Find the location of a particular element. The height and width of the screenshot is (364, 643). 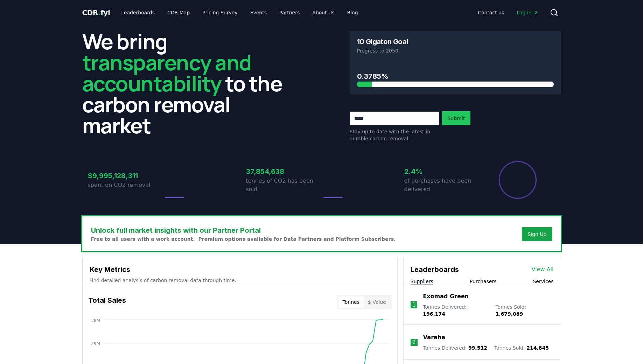

p: Find detailed analysis of carbon removal data through time. is located at coordinates (240, 280).